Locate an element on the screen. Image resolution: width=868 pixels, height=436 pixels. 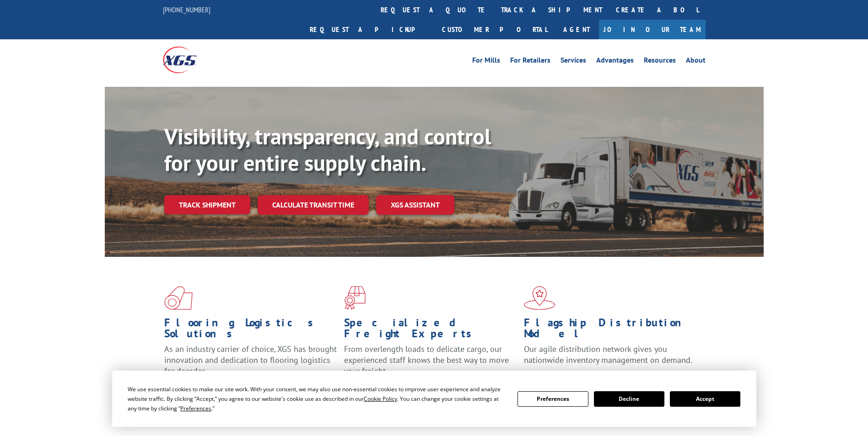
p: From overlength loads to delicate cargo, our experienced staff knows the best way to move your fr... is located at coordinates (431, 364).